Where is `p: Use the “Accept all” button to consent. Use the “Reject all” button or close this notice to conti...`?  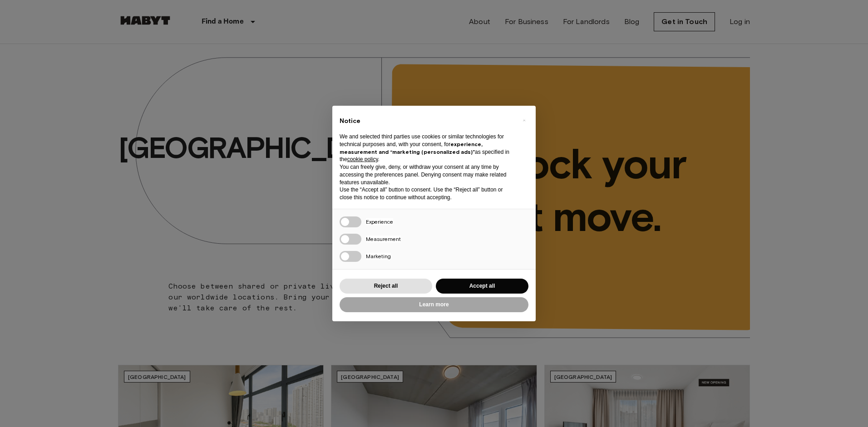
p: Use the “Accept all” button to consent. Use the “Reject all” button or close this notice to conti... is located at coordinates (427, 194).